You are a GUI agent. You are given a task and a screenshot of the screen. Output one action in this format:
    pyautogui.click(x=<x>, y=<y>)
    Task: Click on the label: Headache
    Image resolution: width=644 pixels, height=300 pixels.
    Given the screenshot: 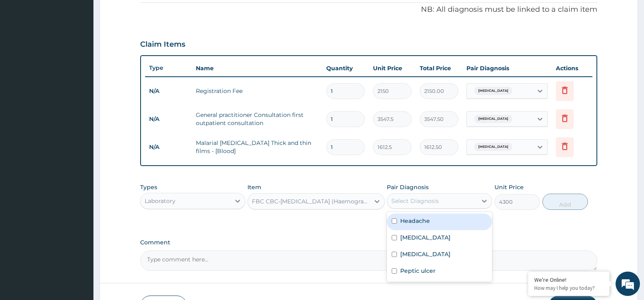 What is the action you would take?
    pyautogui.click(x=415, y=221)
    